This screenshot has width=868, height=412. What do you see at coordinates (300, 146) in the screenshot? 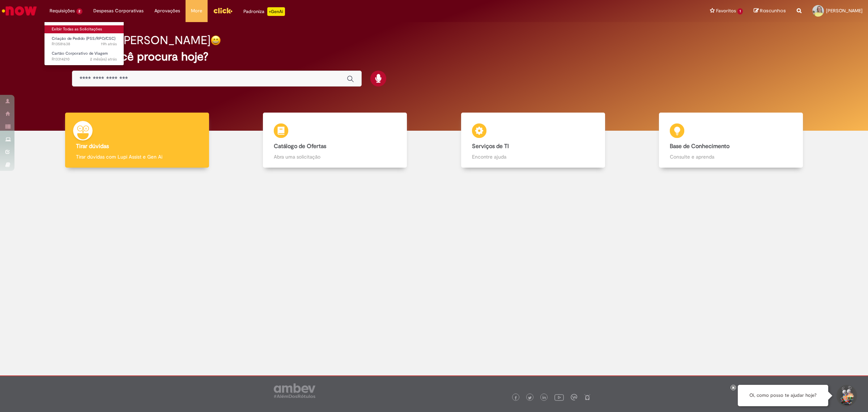
I see `b: Catálogo de Ofertas` at bounding box center [300, 146].